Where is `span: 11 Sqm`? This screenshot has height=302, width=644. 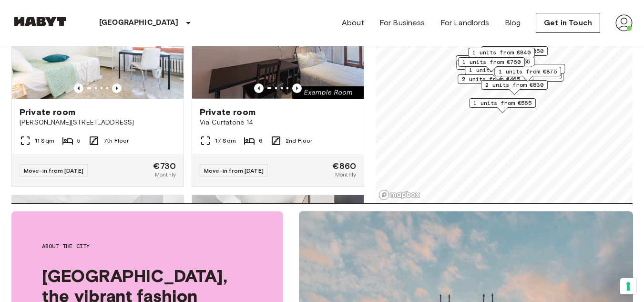
span: 11 Sqm is located at coordinates (44, 141).